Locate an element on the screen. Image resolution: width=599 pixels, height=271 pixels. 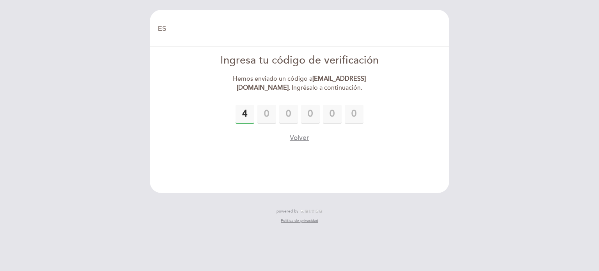
a: Política de privacidad is located at coordinates (300, 221).